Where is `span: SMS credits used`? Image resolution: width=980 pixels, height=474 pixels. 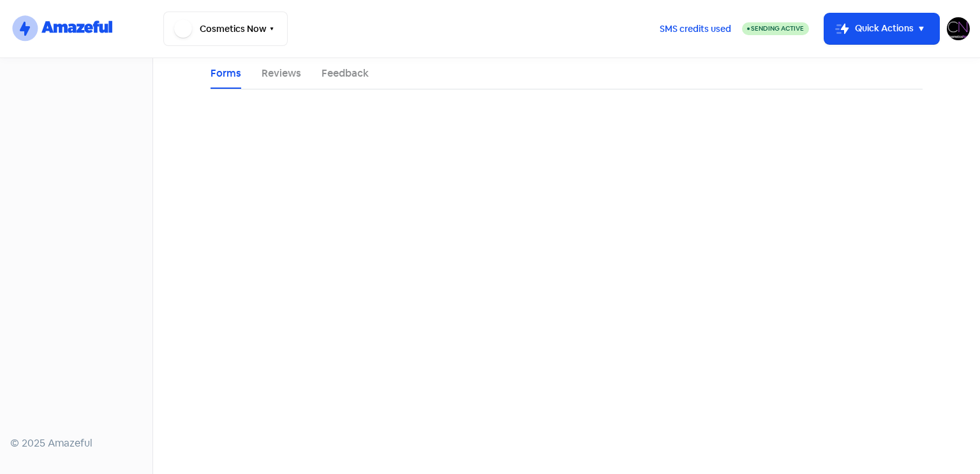
span: SMS credits used is located at coordinates (696, 29).